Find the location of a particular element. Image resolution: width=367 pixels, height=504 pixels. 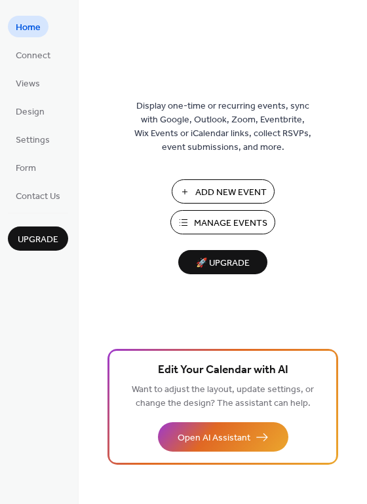

a: Home is located at coordinates (28, 26).